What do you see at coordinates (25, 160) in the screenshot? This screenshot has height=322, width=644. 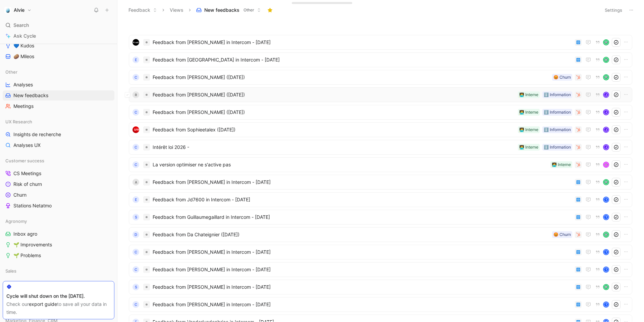 I see `span: Customer success` at bounding box center [25, 160].